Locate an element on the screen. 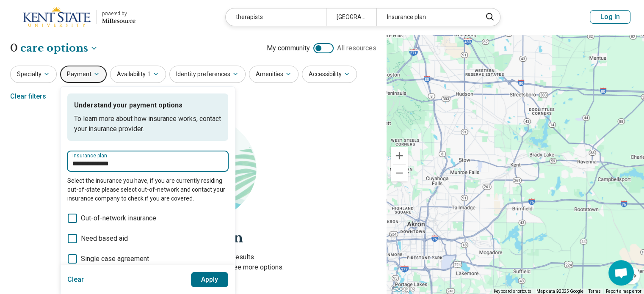 This screenshot has width=644, height=294. button: Payment is located at coordinates (83, 74).